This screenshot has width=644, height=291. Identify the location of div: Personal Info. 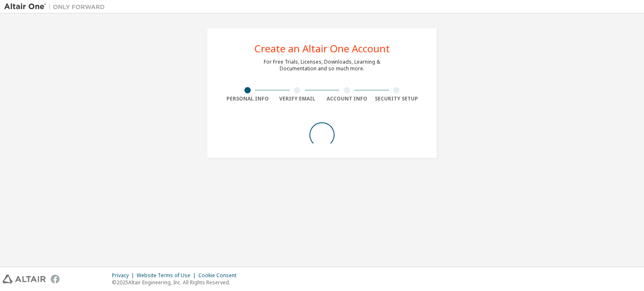
(247, 99).